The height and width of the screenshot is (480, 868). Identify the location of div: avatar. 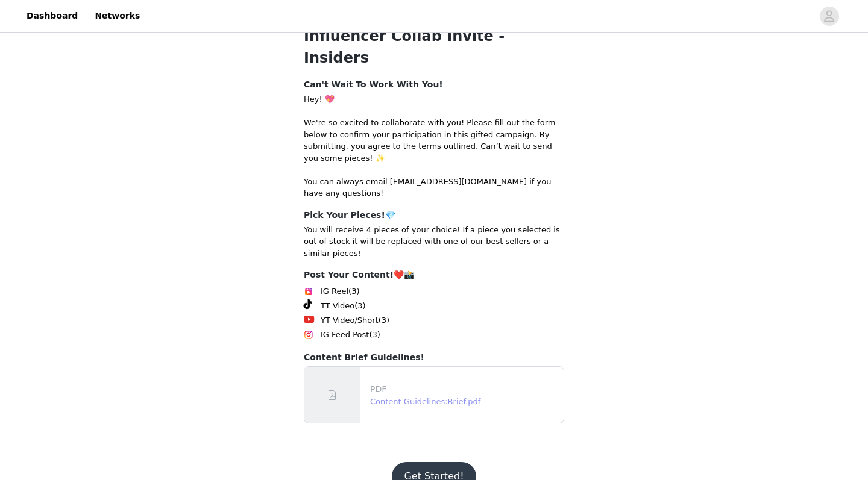
(828, 16).